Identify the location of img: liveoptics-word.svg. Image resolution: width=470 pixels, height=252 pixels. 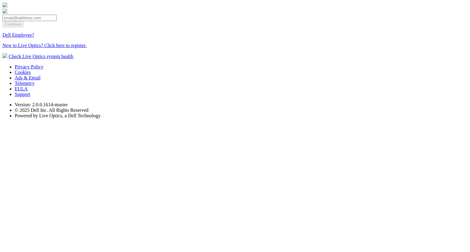
(5, 11).